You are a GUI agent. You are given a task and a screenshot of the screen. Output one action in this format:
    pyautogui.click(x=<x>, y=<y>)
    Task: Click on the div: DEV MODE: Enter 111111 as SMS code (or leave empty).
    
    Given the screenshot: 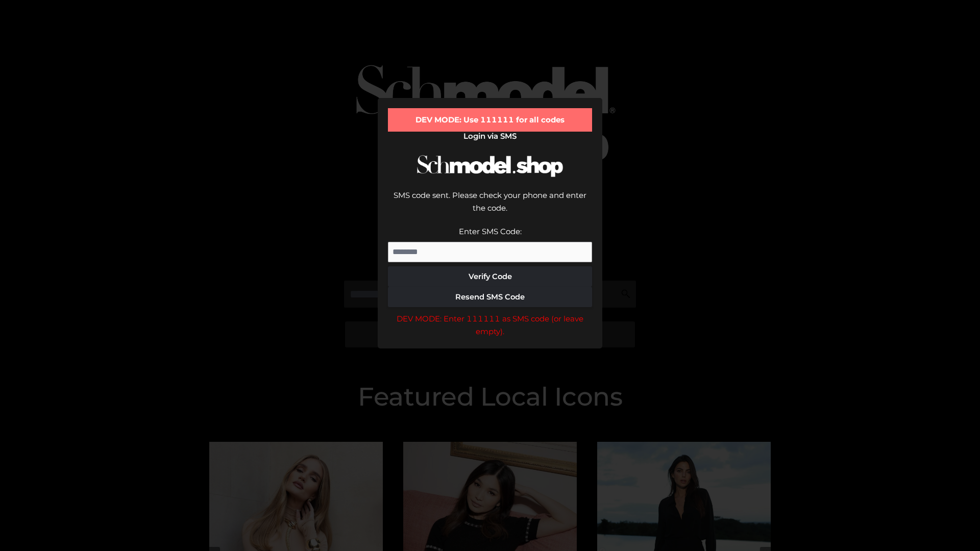 What is the action you would take?
    pyautogui.click(x=490, y=325)
    